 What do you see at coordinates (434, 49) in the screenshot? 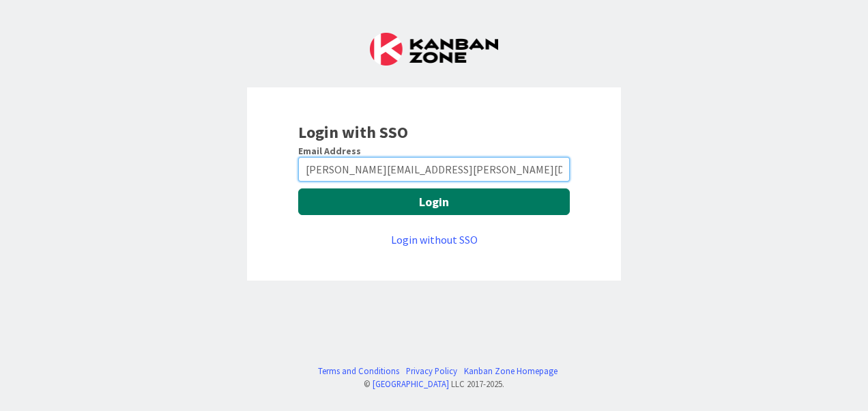
I see `img: Kanban Zone` at bounding box center [434, 49].